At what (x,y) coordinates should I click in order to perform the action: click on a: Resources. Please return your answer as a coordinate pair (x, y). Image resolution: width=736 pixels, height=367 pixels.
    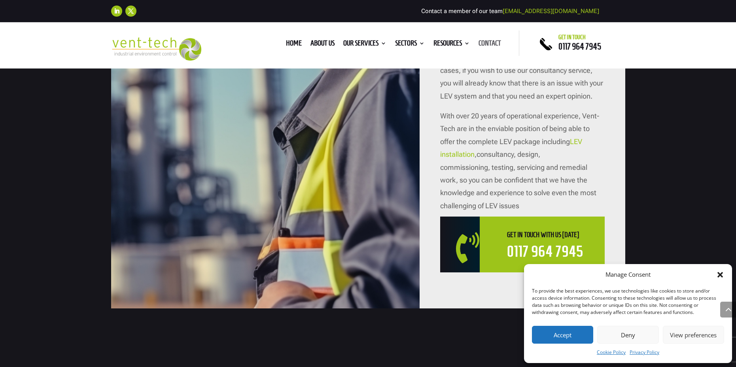
    Looking at the image, I should click on (452, 45).